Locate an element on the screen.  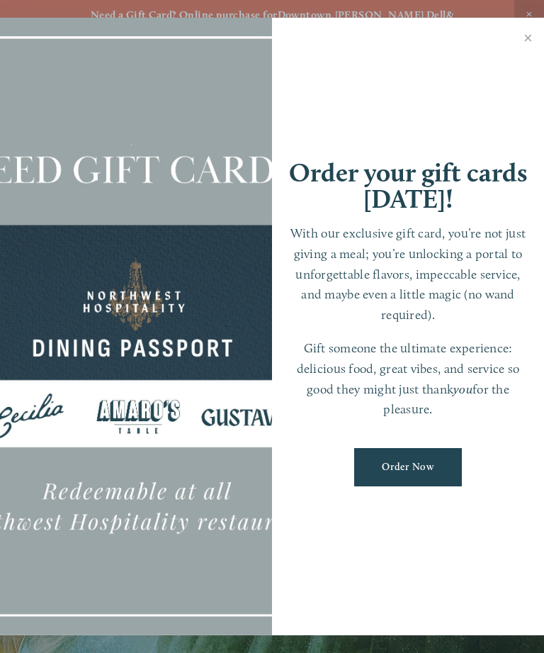
p: With our exclusive gift card, you’re not just giving a meal; you’re unlocking a portal to unforge... is located at coordinates (408, 274).